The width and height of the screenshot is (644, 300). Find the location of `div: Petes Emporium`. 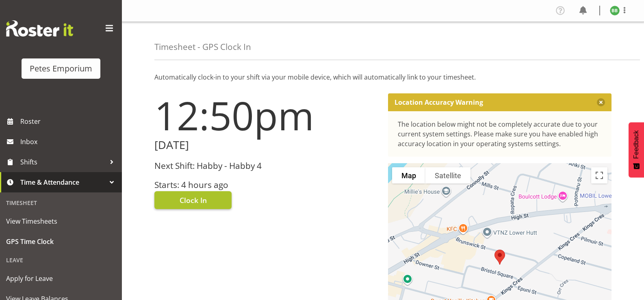

div: Petes Emporium is located at coordinates (61, 68).